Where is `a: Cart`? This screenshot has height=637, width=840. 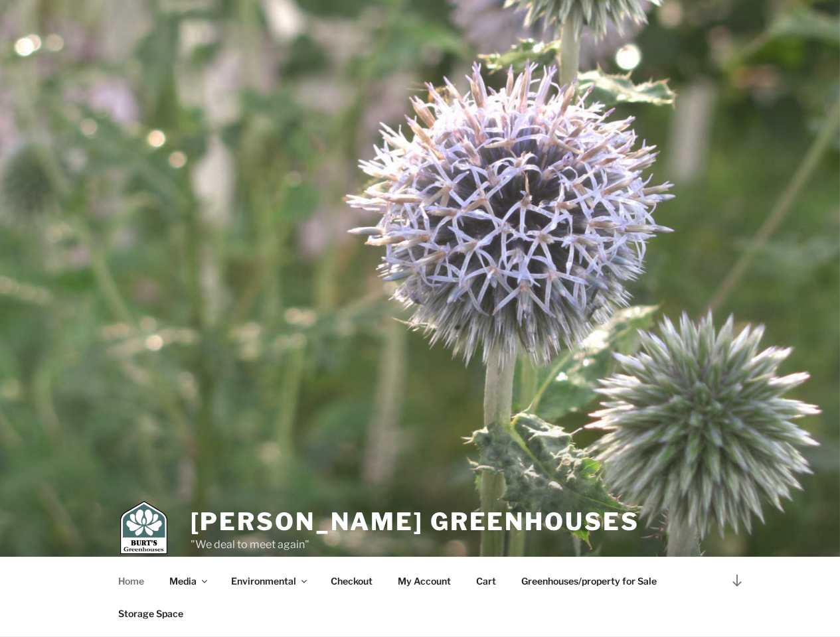
a: Cart is located at coordinates (487, 581).